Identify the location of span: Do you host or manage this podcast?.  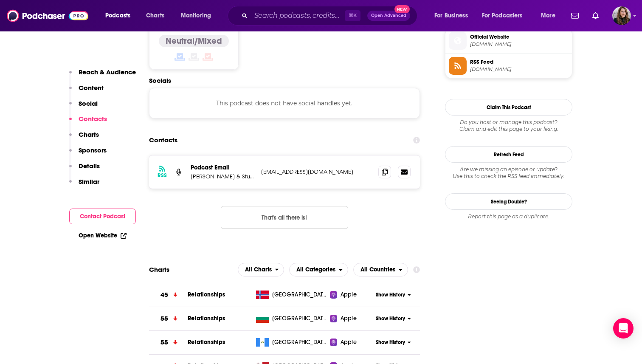
(509, 122).